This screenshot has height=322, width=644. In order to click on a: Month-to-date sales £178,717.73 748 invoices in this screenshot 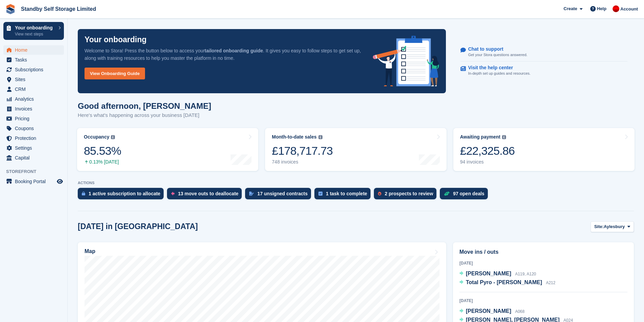, I will do `click(356, 149)`.